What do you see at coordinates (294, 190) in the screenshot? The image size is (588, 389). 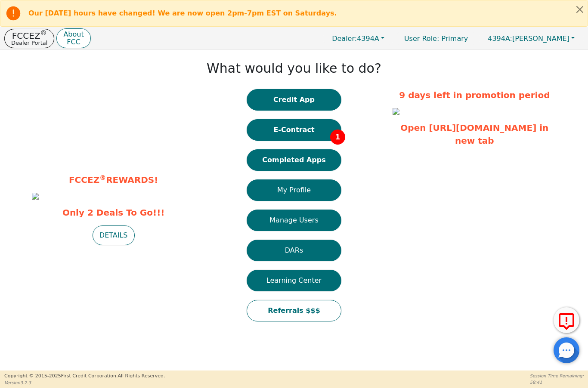 I see `button: My Profile` at bounding box center [294, 190].